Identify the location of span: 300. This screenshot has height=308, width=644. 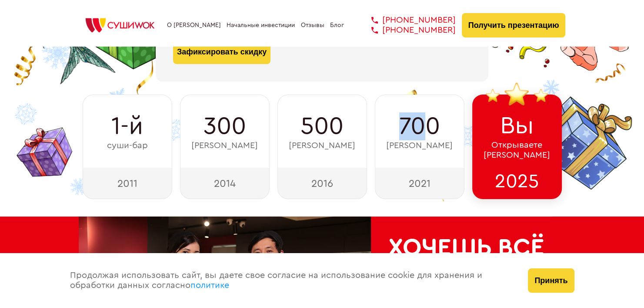
(225, 126).